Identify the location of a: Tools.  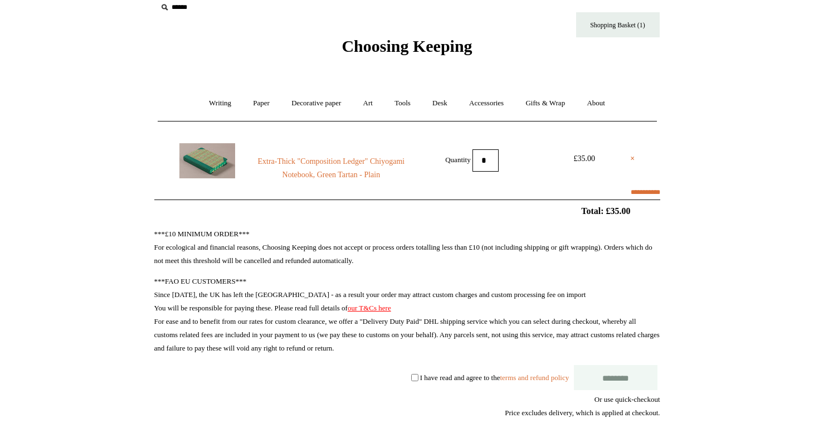
(402, 103).